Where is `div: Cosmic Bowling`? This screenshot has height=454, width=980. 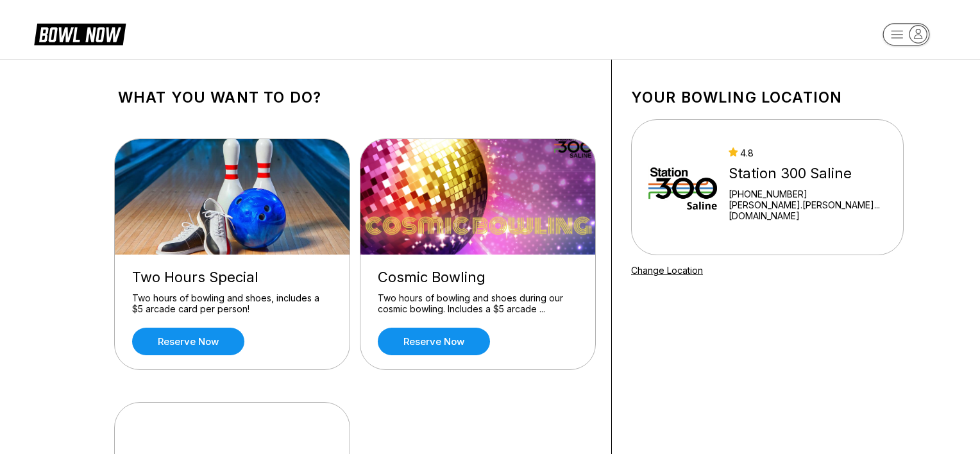 div: Cosmic Bowling is located at coordinates (477, 277).